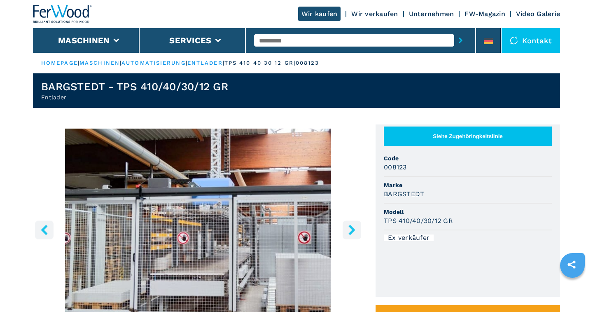  What do you see at coordinates (260, 63) in the screenshot?
I see `p: tps 410 40 30 12 gr |` at bounding box center [260, 63].